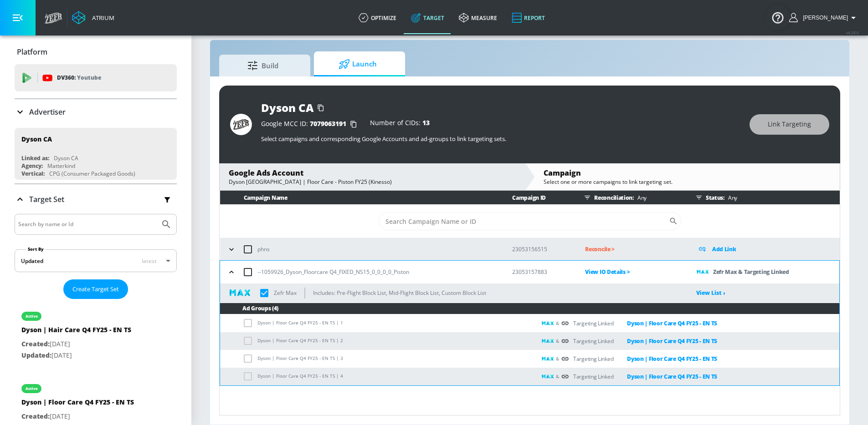  Describe the element at coordinates (687, 182) in the screenshot. I see `div: Select one or more campaigns to link targeting set.` at that location.